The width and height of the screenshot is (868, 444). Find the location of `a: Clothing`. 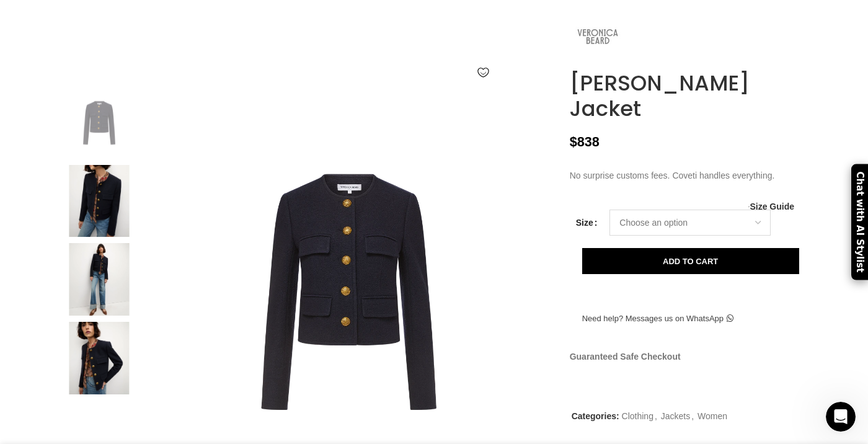

a: Clothing is located at coordinates (637, 417).